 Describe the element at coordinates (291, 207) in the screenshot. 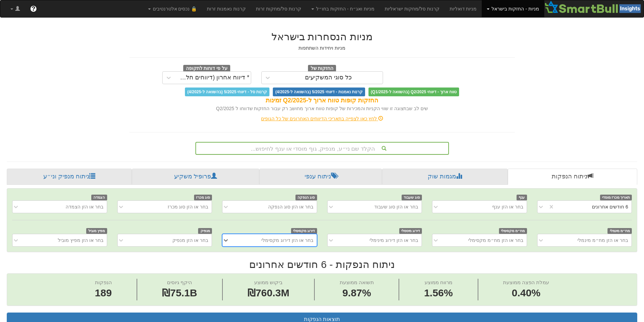

I see `div: בחר או הזן סוג הנפקה` at that location.